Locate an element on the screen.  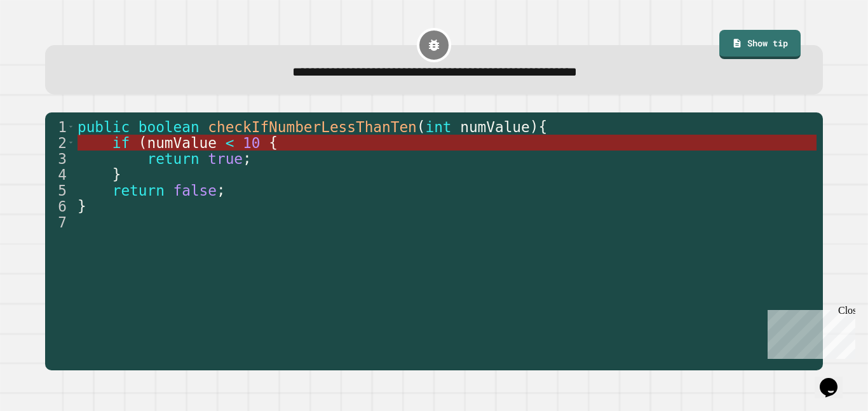
span: public is located at coordinates (104, 127).